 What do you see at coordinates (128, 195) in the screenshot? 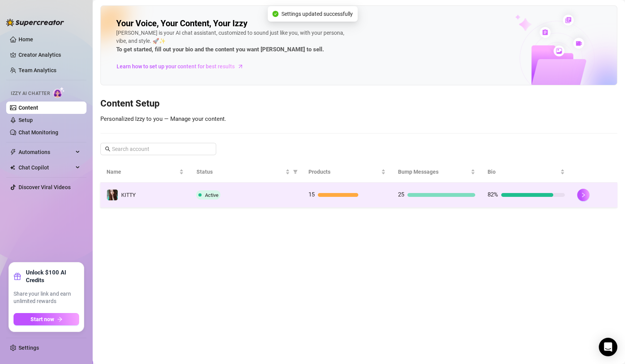
I see `span: KITTY` at bounding box center [128, 195].